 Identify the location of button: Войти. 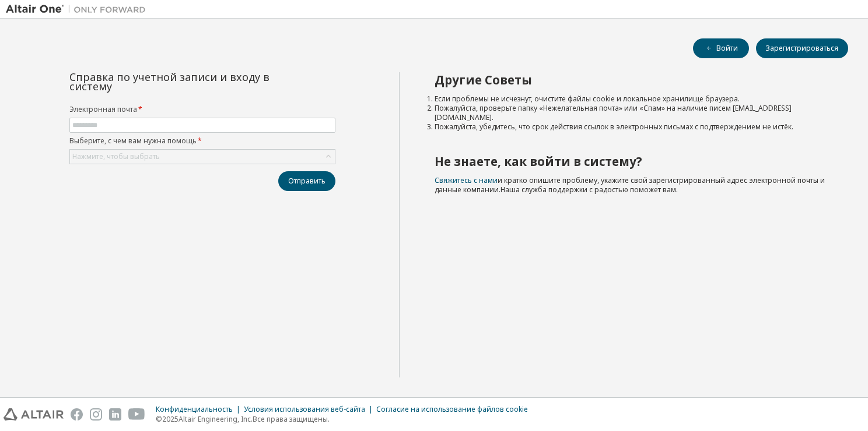
(721, 48).